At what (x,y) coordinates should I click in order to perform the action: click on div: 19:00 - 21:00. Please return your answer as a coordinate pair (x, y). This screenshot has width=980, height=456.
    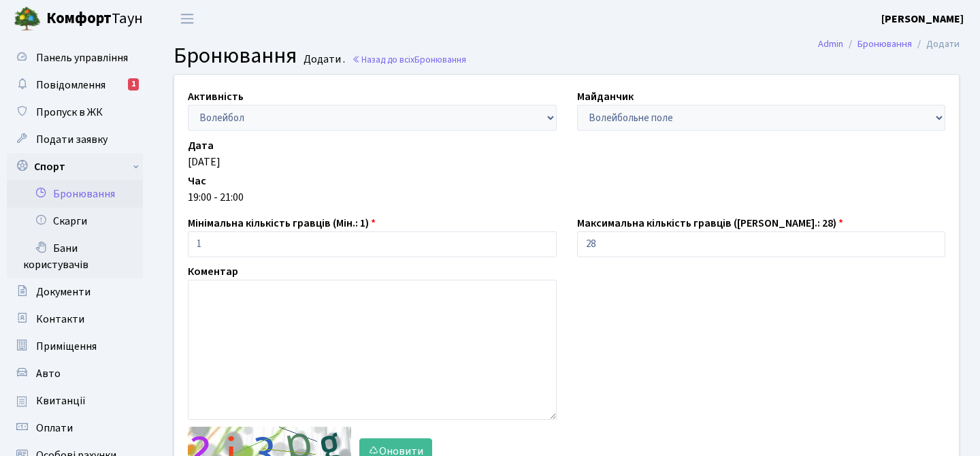
    Looking at the image, I should click on (566, 197).